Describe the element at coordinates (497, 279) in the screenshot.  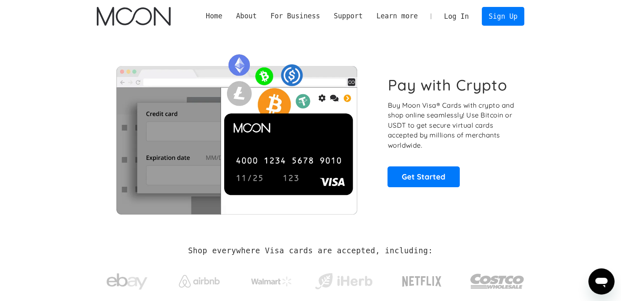
I see `a: Costco` at that location.